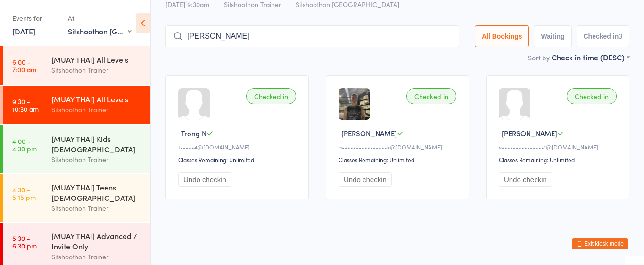  What do you see at coordinates (539, 58) in the screenshot?
I see `label: Sort by` at bounding box center [539, 58].